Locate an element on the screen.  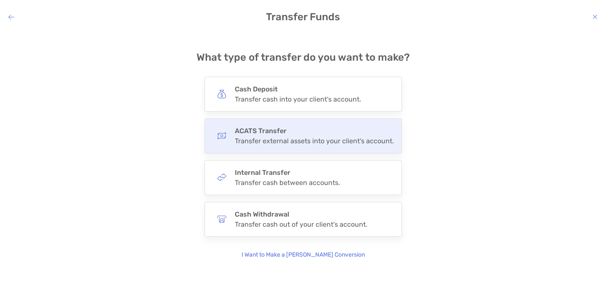
div: Transfer cash into your client's account. is located at coordinates (298, 99).